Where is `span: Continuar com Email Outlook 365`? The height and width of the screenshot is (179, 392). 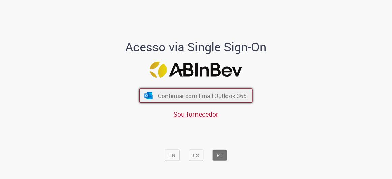 span: Continuar com Email Outlook 365 is located at coordinates (203, 96).